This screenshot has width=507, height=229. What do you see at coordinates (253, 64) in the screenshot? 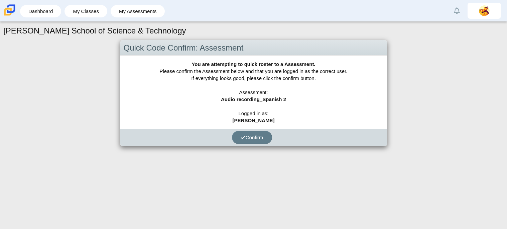
I see `b: You are attempting to quick roster to a Assessment.` at bounding box center [253, 64].